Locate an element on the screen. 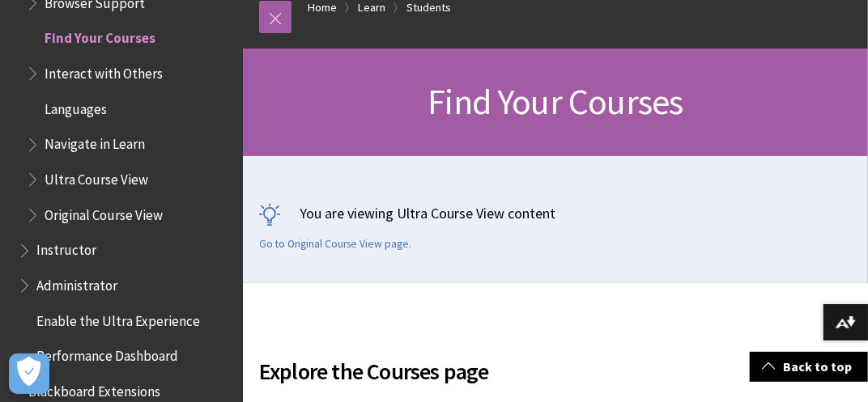 The width and height of the screenshot is (868, 402). span: Blackboard Extensions is located at coordinates (94, 389).